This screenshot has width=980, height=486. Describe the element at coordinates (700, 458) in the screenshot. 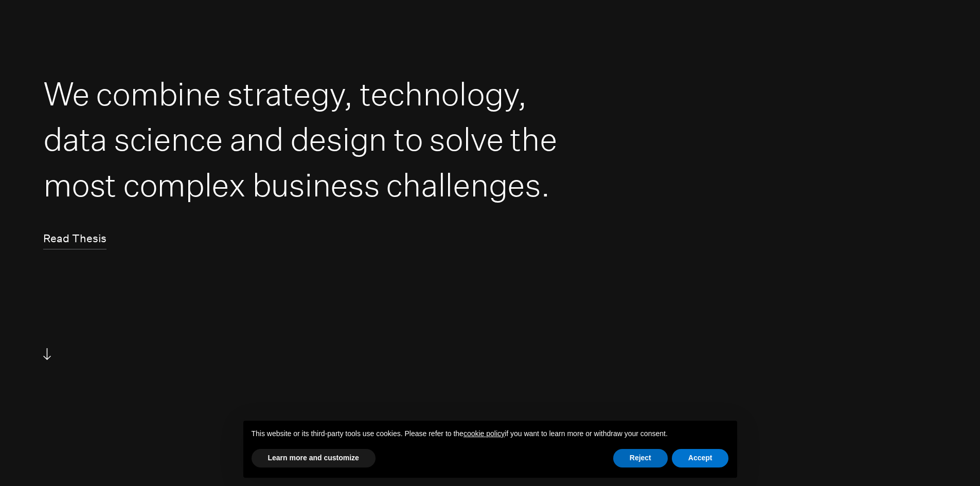

I see `button: Accept` at that location.